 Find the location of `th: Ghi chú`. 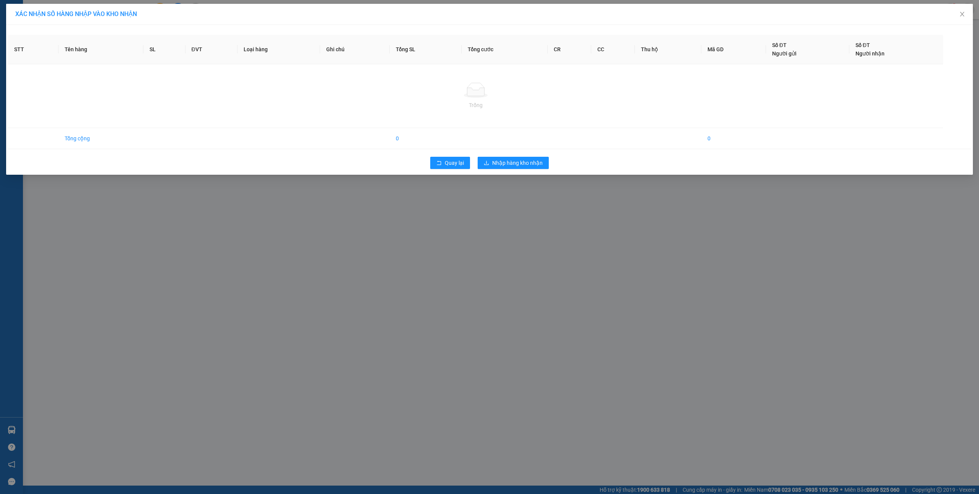

th: Ghi chú is located at coordinates (355, 49).